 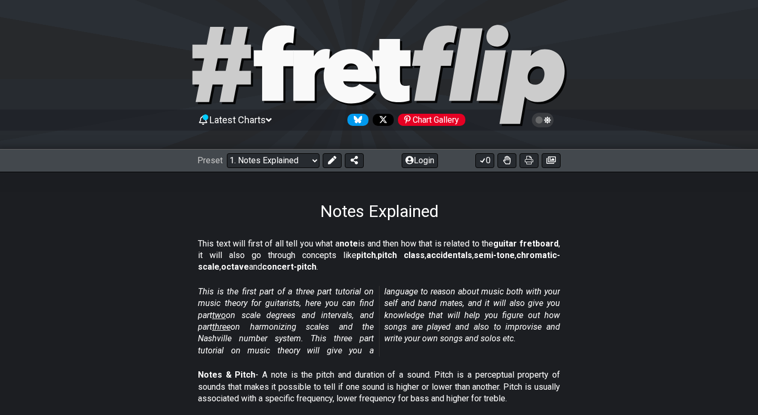 What do you see at coordinates (273, 161) in the screenshot?
I see `select: Preset` at bounding box center [273, 161].